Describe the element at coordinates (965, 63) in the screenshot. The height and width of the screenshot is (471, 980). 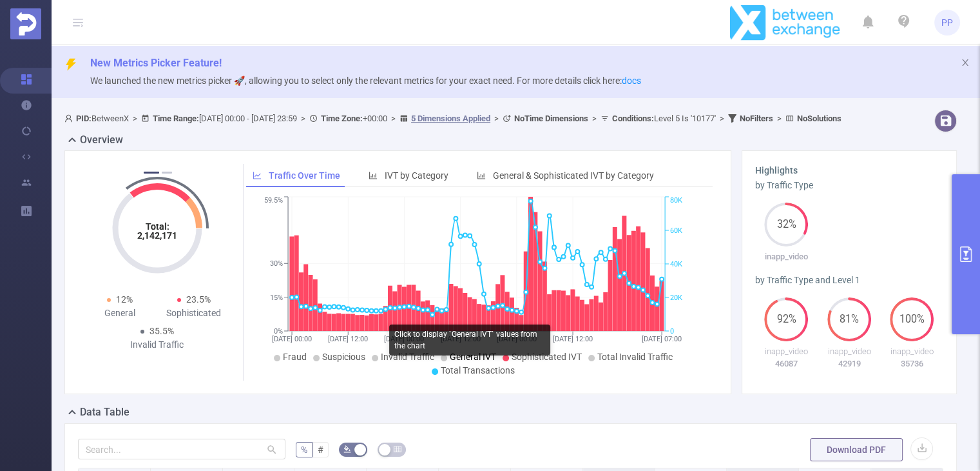
I see `button: icon: close` at that location.